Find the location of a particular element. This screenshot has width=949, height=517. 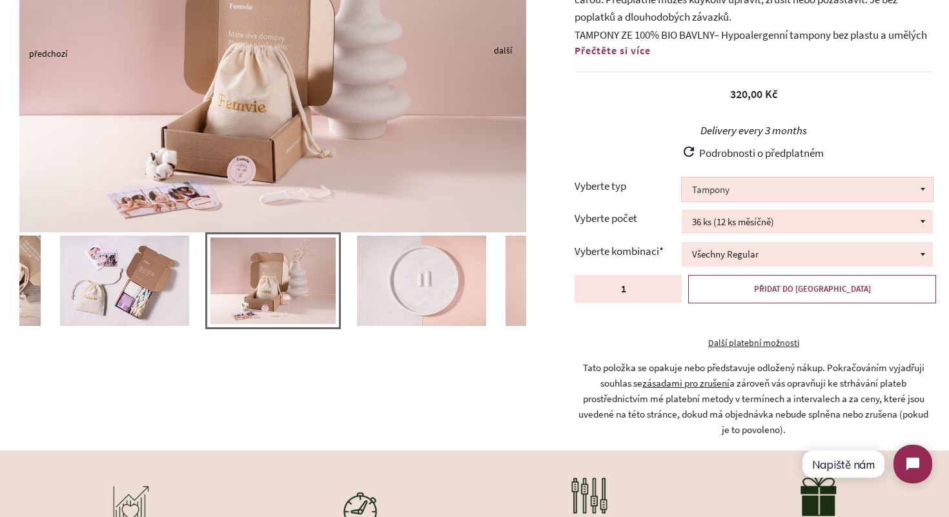

img: TER06158_nahled_1_d3bf4f01-c3f5-4682-a56c-f57f91378477_400x.jpg is located at coordinates (570, 281).